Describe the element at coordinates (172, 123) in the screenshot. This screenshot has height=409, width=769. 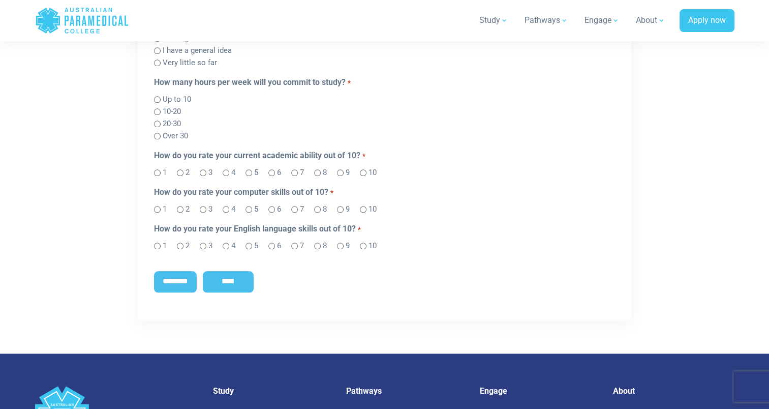
I see `label: 20-30` at that location.